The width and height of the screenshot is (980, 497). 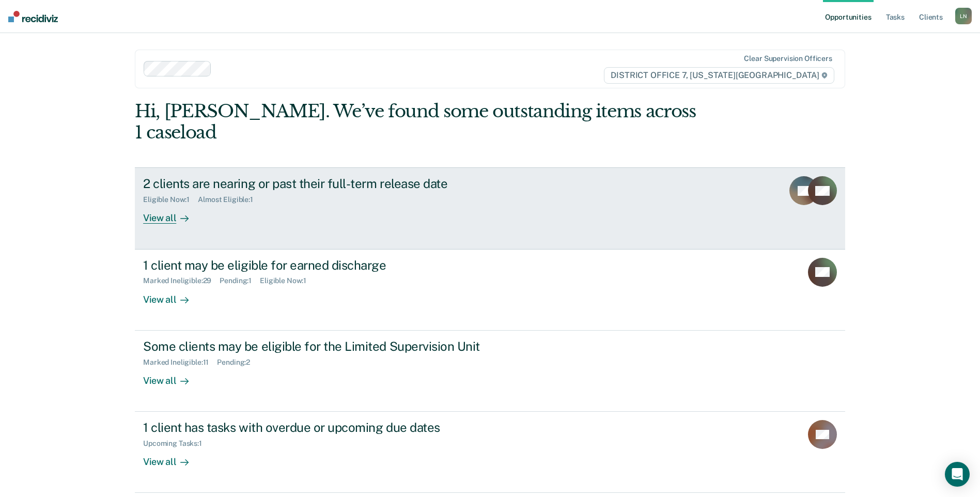 I want to click on div: Marked Ineligible : 11, so click(x=180, y=362).